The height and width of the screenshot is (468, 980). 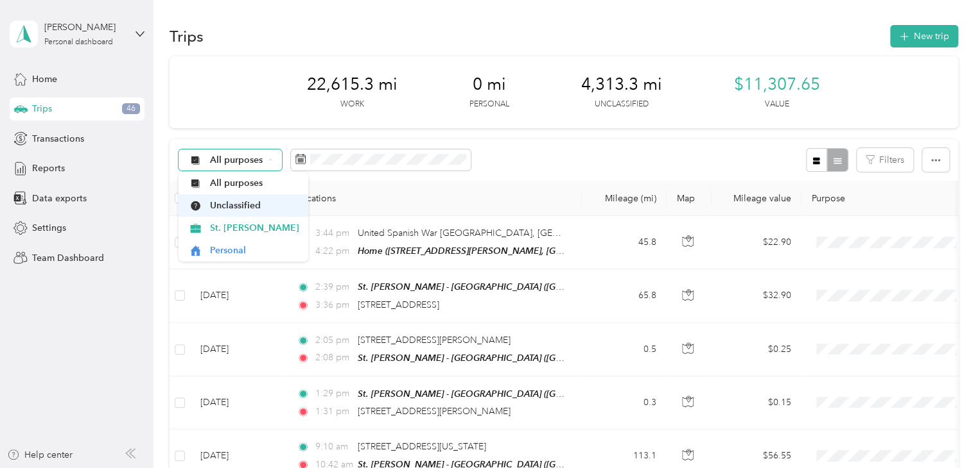 I want to click on td: 45.8, so click(x=624, y=242).